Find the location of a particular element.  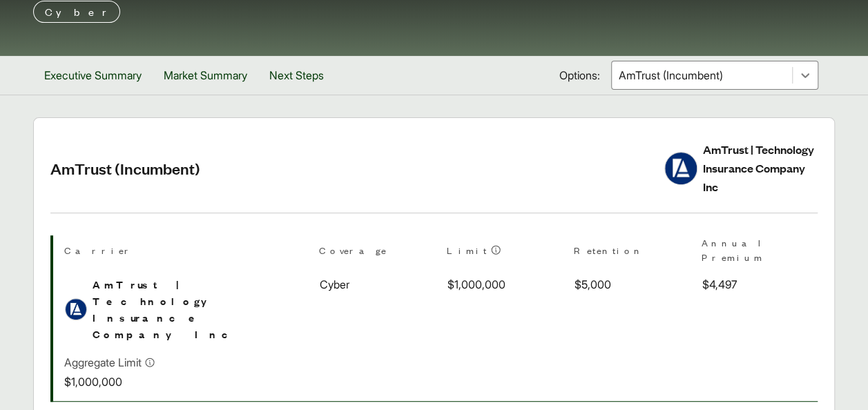

span: Cyber is located at coordinates (334, 284).